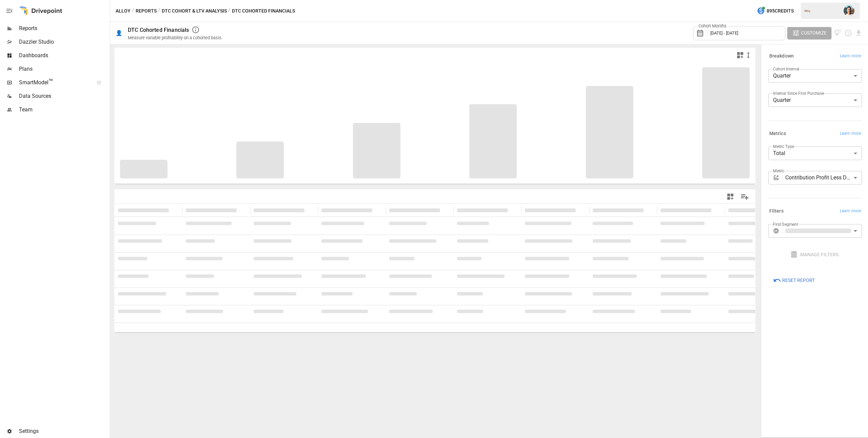 The width and height of the screenshot is (868, 438). What do you see at coordinates (194, 11) in the screenshot?
I see `button: DTC Cohort & LTV Analysis` at bounding box center [194, 11].